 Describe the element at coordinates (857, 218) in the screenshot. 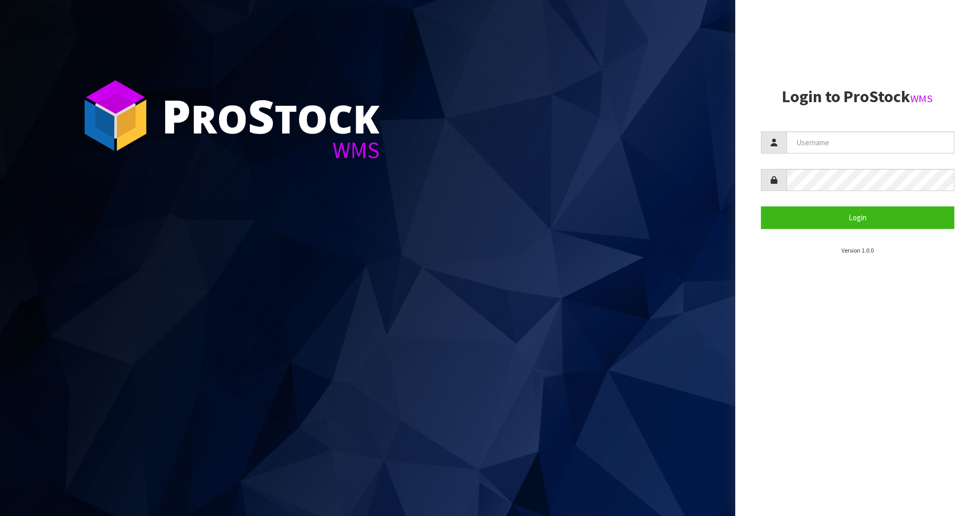

I see `button: Login` at that location.